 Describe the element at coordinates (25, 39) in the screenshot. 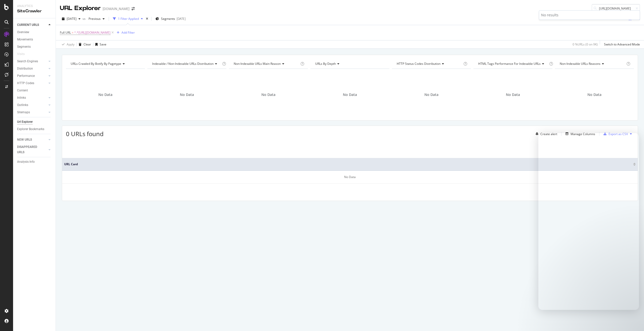

I see `div: Movements` at that location.